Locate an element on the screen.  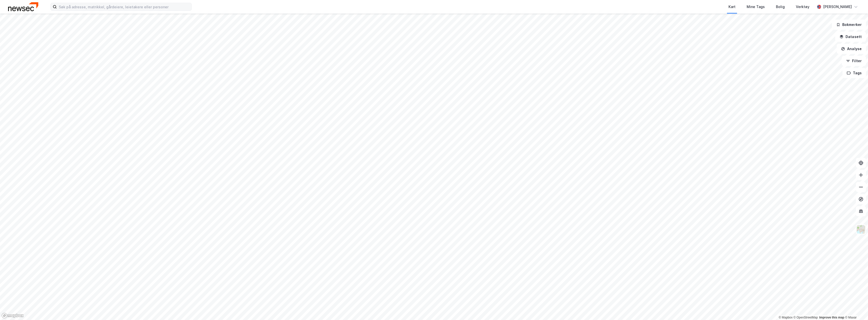
div: Kart is located at coordinates (732, 7).